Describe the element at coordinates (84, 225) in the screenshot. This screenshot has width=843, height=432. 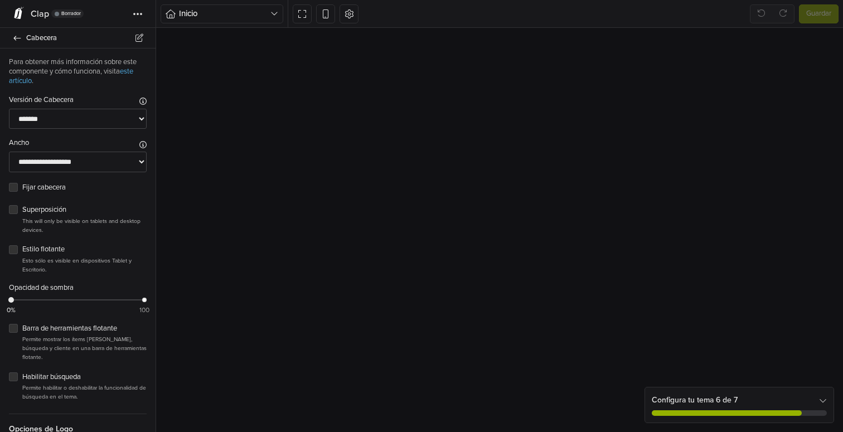
I see `p: This will only be visible on tablets and desktop devices.` at that location.